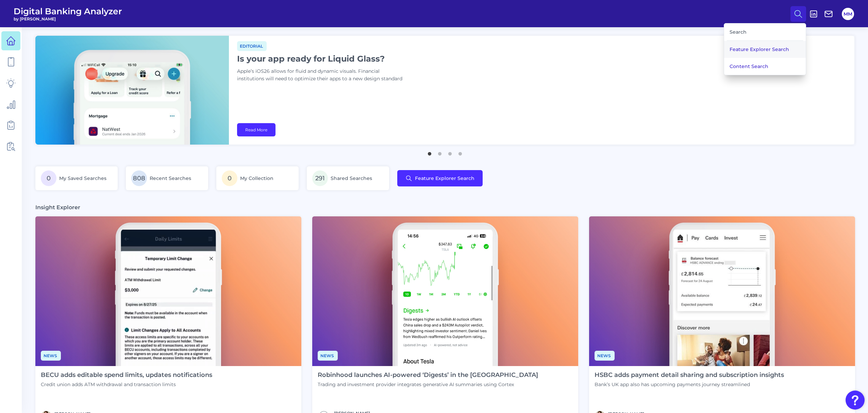 This screenshot has width=868, height=413. Describe the element at coordinates (445, 178) in the screenshot. I see `span: Feature Explorer Search` at that location.